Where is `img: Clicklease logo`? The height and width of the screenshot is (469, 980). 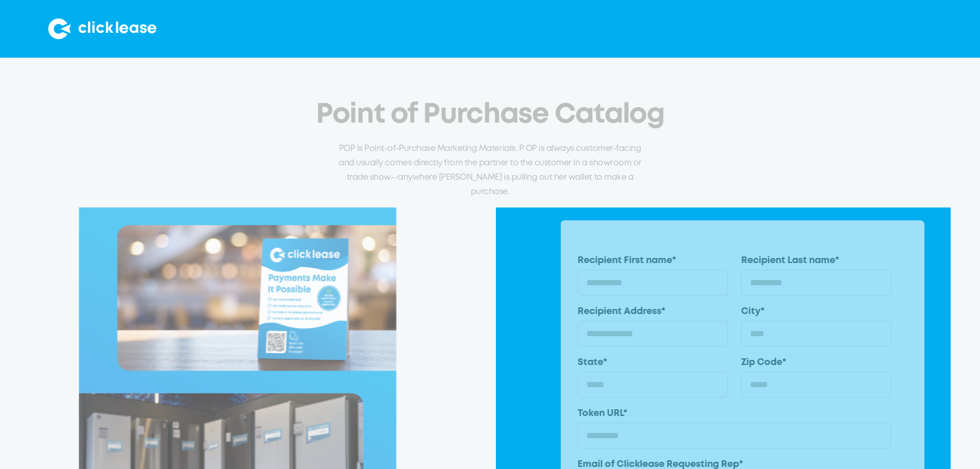 img: Clicklease logo is located at coordinates (102, 29).